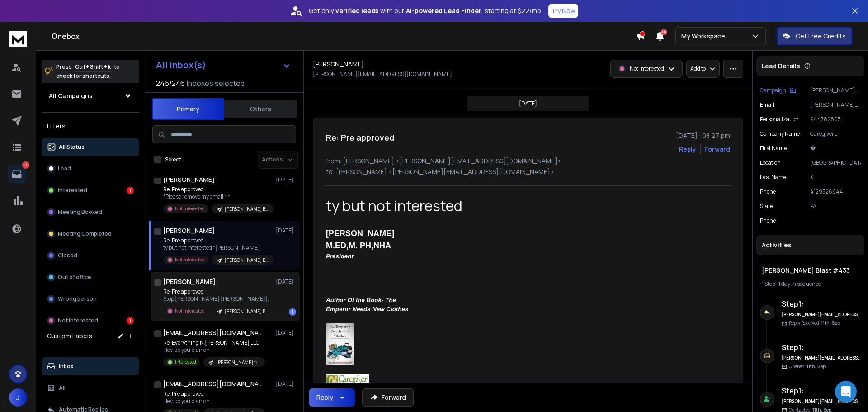  What do you see at coordinates (827, 191) in the screenshot?
I see `tcxspan: Call 4129526944 via 3CX` at bounding box center [827, 191].